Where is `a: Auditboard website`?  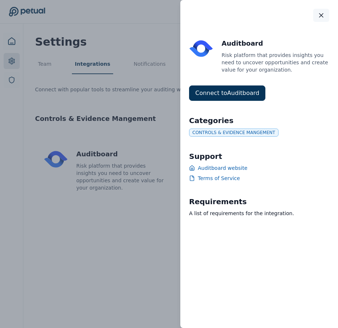
a: Auditboard website is located at coordinates (259, 168).